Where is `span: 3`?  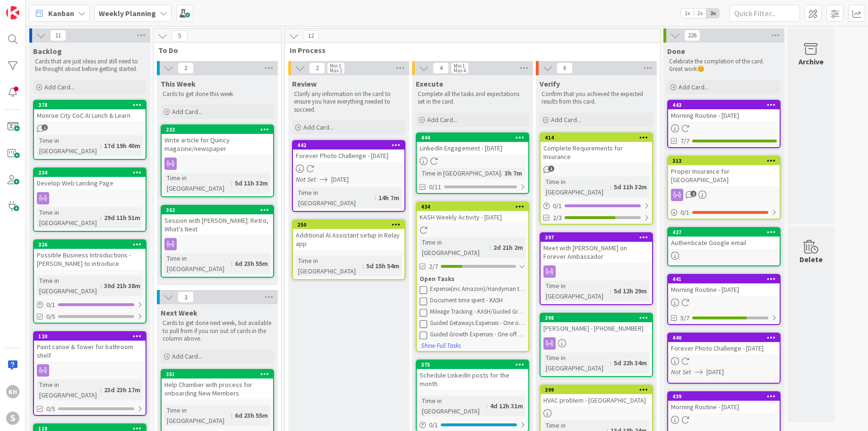 span: 3 is located at coordinates (186, 297).